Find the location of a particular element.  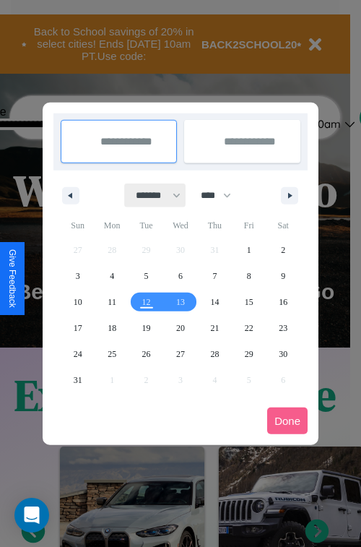

span: 20 is located at coordinates (181, 328).